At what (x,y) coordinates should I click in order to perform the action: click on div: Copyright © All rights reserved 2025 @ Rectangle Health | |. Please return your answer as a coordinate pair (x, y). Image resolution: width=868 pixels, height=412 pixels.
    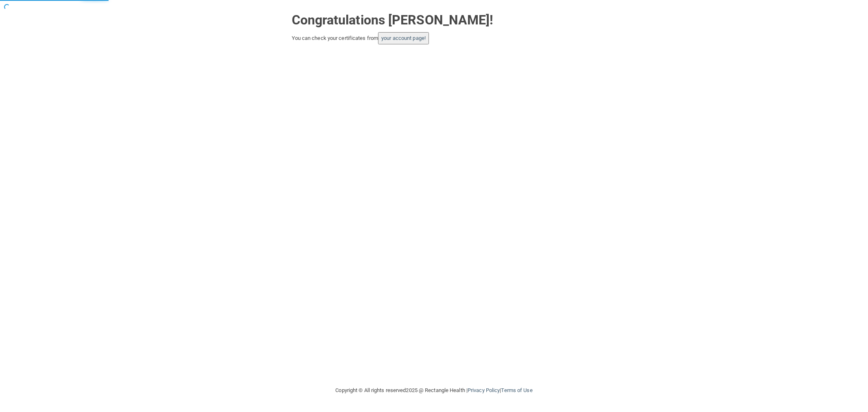
    Looking at the image, I should click on (434, 390).